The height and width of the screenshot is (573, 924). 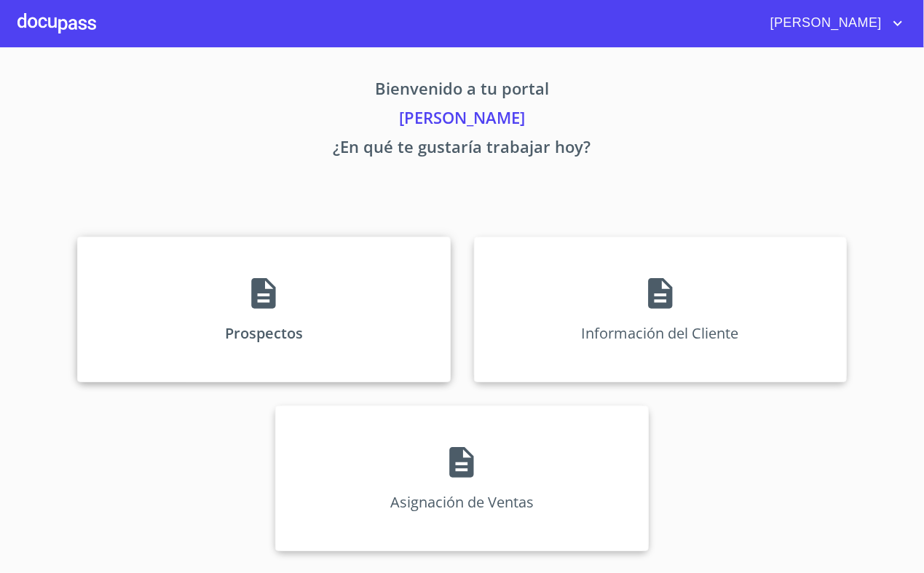 I want to click on p: Bienvenido a tu portal, so click(x=462, y=91).